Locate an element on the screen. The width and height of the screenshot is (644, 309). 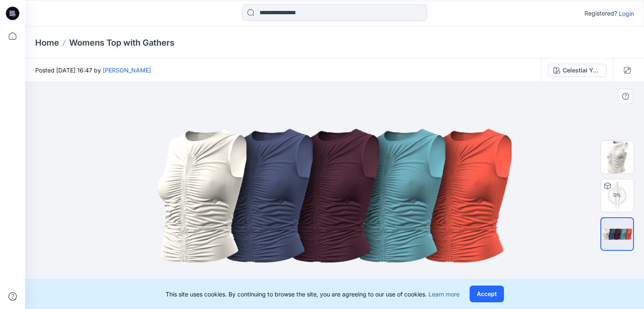
img: Womens Top with Gathers Celestial Yellow is located at coordinates (617, 195).